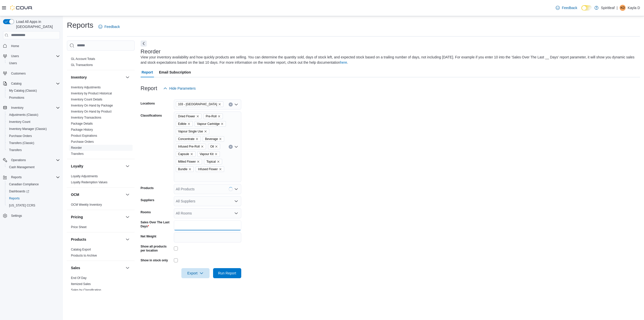 The width and height of the screenshot is (644, 320). Describe the element at coordinates (16, 216) in the screenshot. I see `a: Settings` at that location.